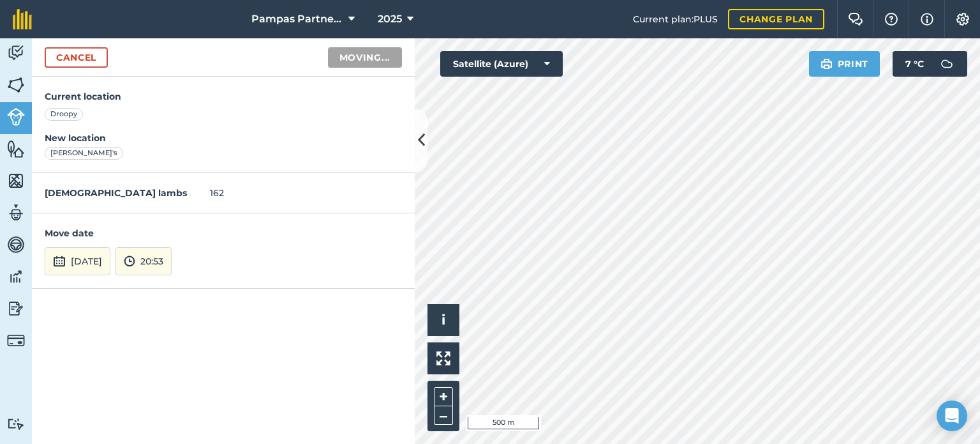 The width and height of the screenshot is (980, 444). I want to click on div: Droopy, so click(63, 114).